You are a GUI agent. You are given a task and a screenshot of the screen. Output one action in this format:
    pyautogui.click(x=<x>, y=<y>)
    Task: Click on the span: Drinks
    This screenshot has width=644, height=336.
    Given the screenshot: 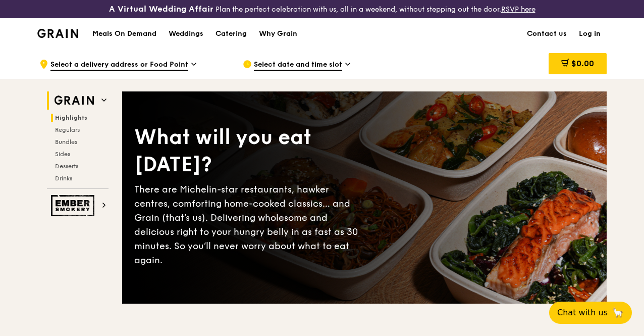 What is the action you would take?
    pyautogui.click(x=64, y=178)
    